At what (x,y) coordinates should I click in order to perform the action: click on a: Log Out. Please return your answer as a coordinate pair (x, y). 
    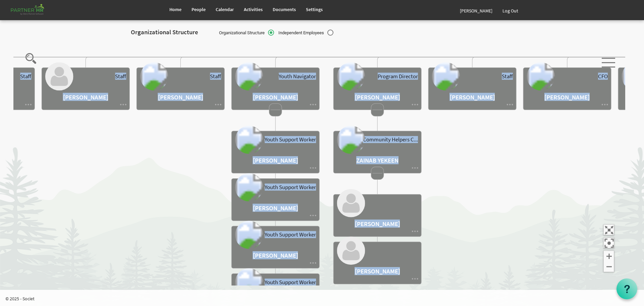
    Looking at the image, I should click on (510, 11).